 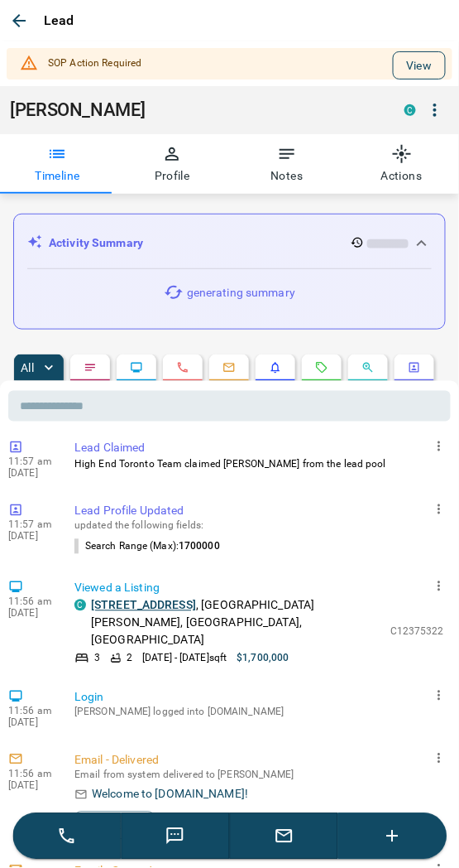 What do you see at coordinates (259, 760) in the screenshot?
I see `p: Email - Delivered` at bounding box center [259, 760].